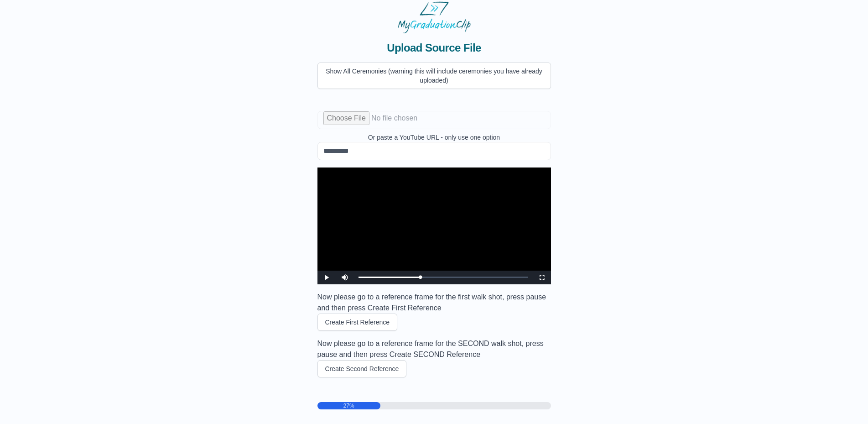 The image size is (868, 424). What do you see at coordinates (434, 303) in the screenshot?
I see `h3: Now please go to a reference frame for the first walk shot, press pause and then press Create Fir...` at bounding box center [434, 303].